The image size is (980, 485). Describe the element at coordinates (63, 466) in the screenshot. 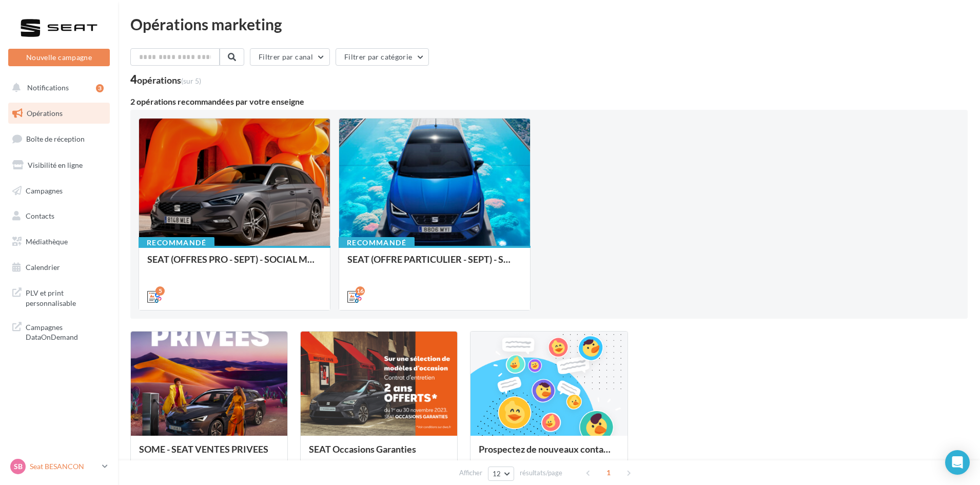

I see `p: Seat BESANCON` at that location.